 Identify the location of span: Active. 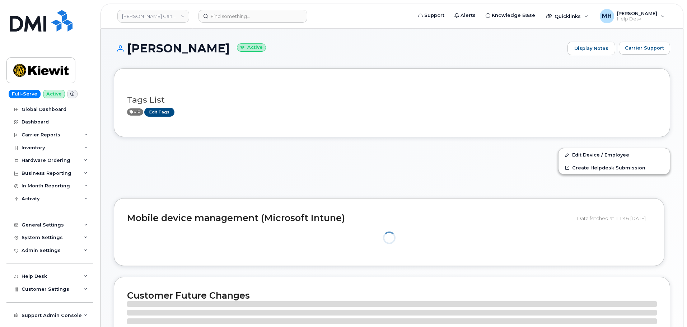
(135, 112).